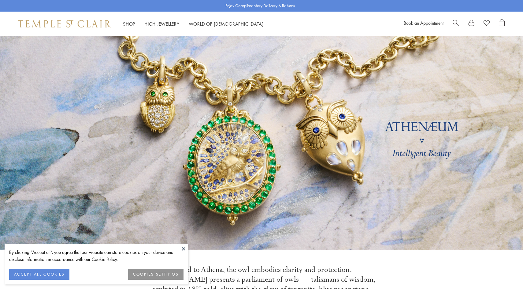 The width and height of the screenshot is (523, 289). Describe the element at coordinates (486, 24) in the screenshot. I see `a: View Wishlist` at that location.